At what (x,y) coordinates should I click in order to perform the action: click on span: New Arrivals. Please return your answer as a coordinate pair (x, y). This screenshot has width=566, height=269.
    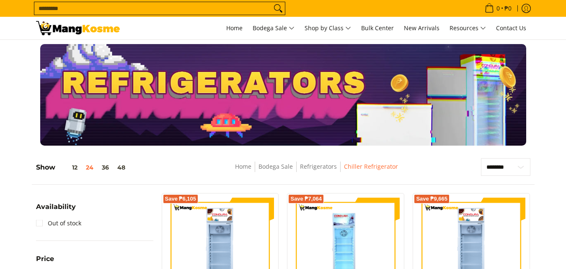
    Looking at the image, I should click on (422, 28).